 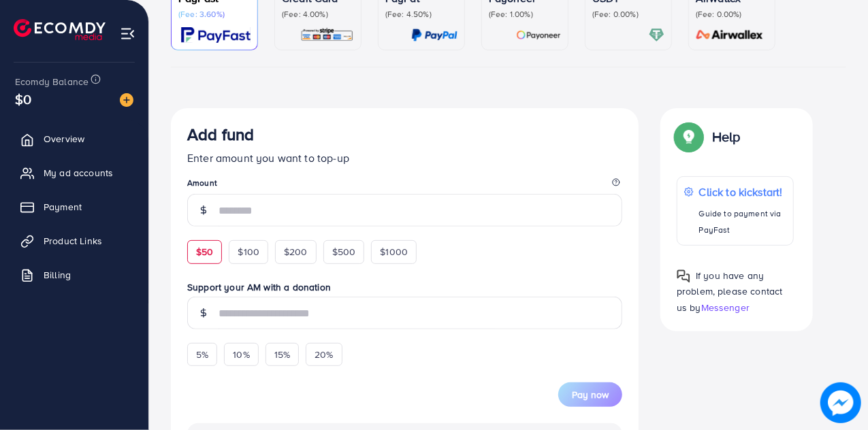 What do you see at coordinates (75, 241) in the screenshot?
I see `a: Product Links` at bounding box center [75, 241].